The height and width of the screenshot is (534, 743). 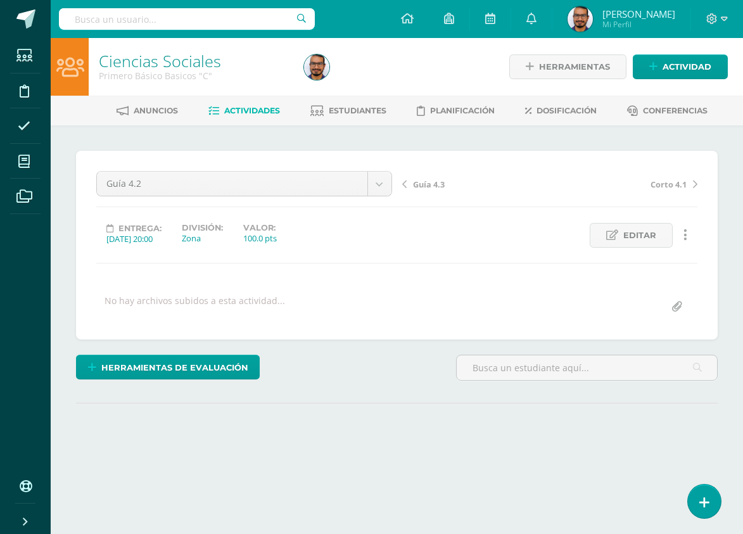 What do you see at coordinates (667, 111) in the screenshot?
I see `a: Conferencias` at bounding box center [667, 111].